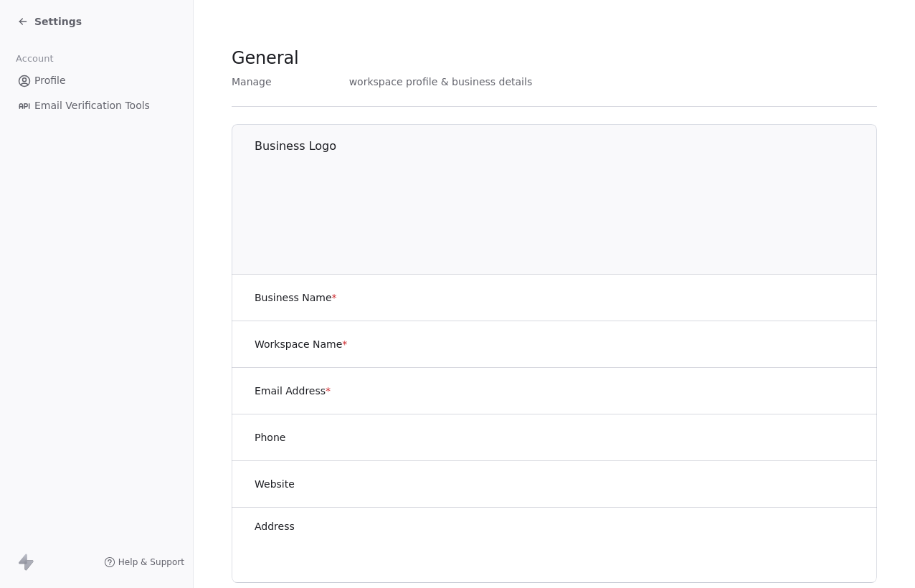 This screenshot has height=588, width=915. What do you see at coordinates (275, 526) in the screenshot?
I see `label: Address` at bounding box center [275, 526].